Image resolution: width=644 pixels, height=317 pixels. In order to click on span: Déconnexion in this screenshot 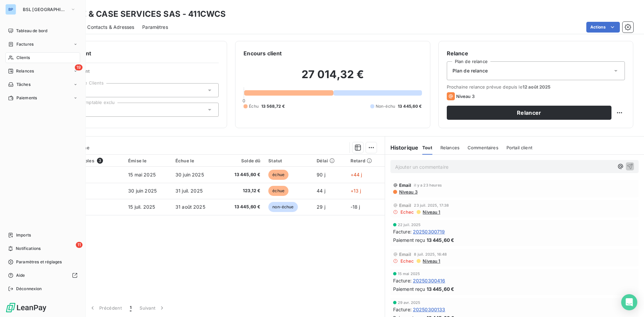, I will do `click(28, 289)`.